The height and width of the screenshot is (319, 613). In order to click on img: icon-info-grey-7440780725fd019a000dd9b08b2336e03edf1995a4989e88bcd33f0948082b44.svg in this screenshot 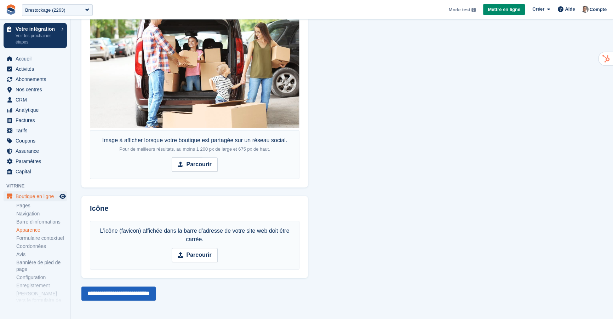, I will do `click(473, 10)`.